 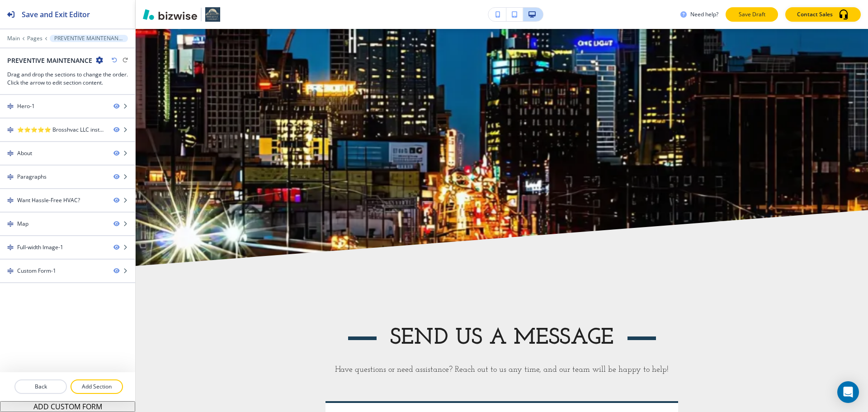 What do you see at coordinates (61, 130) in the screenshot?
I see `div: ⭐⭐⭐⭐⭐ Brosshvac LLC installed our air conditioning system last summer and did a fantastic job. Th...` at bounding box center [61, 130].